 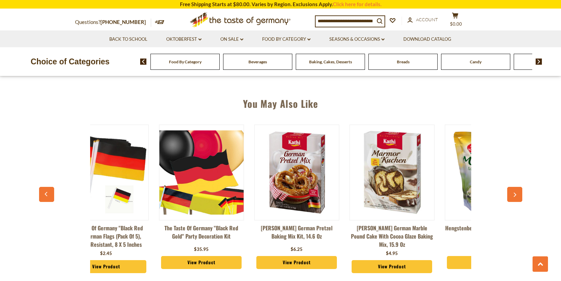 I want to click on div: $35.95, so click(x=201, y=250).